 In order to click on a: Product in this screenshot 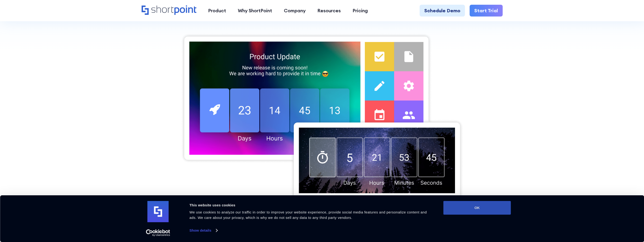, I will do `click(217, 10)`.